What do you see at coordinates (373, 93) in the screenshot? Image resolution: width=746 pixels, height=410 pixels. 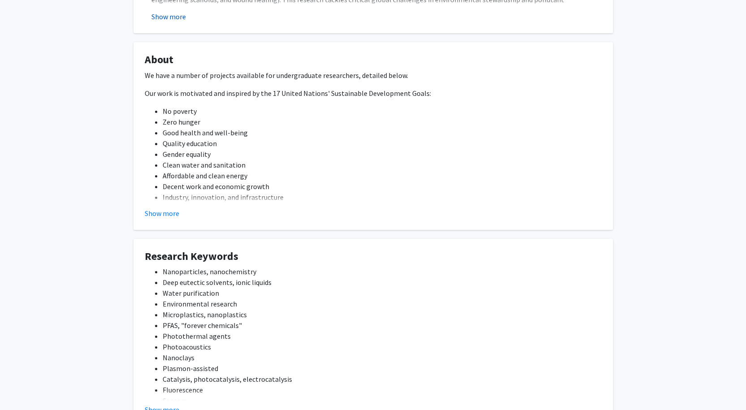 I see `p: Our work is motivated and inspired by the 17 United Nations' Sustainable Development Goals:` at bounding box center [373, 93].